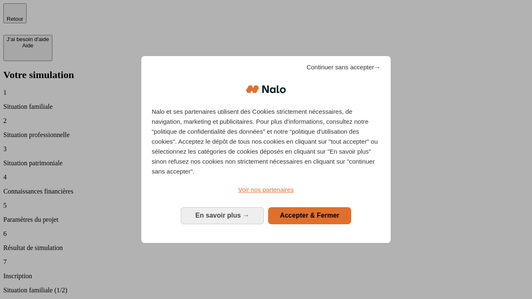  Describe the element at coordinates (266, 89) in the screenshot. I see `img: Logo` at that location.